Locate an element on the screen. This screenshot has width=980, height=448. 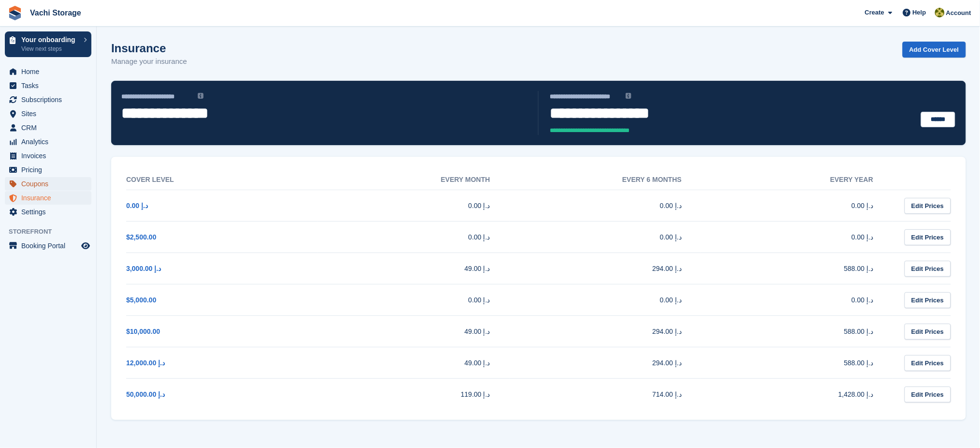
a: 12,000.00 د.إ is located at coordinates (145, 363).